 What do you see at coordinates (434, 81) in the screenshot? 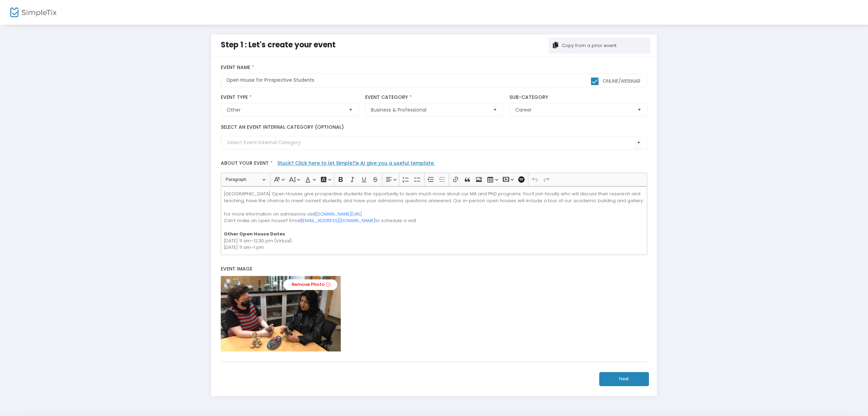
I see `input: What would you like to call your Event?` at bounding box center [434, 81].